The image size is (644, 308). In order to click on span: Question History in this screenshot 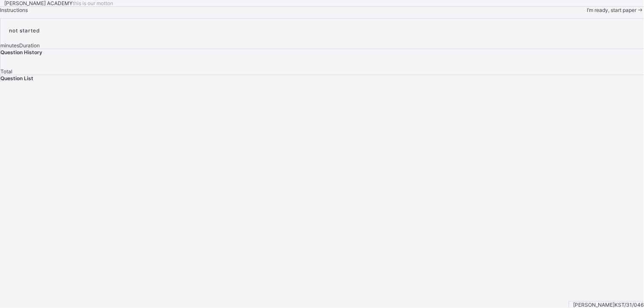, I will do `click(21, 52)`.